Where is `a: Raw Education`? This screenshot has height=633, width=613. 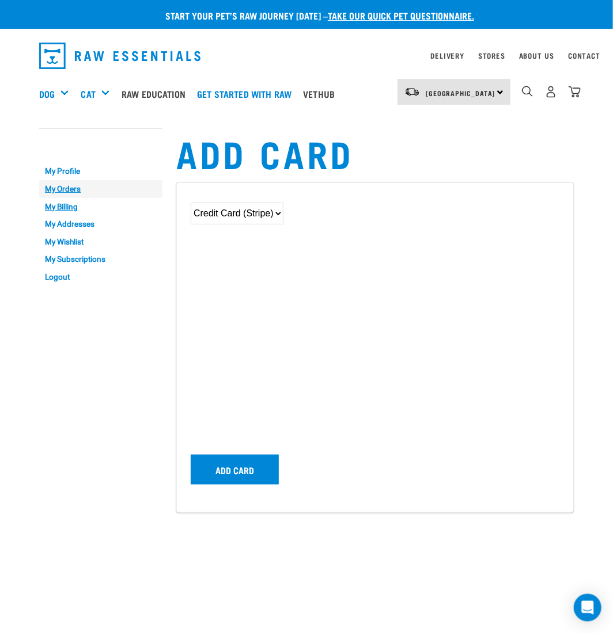 a: Raw Education is located at coordinates (156, 94).